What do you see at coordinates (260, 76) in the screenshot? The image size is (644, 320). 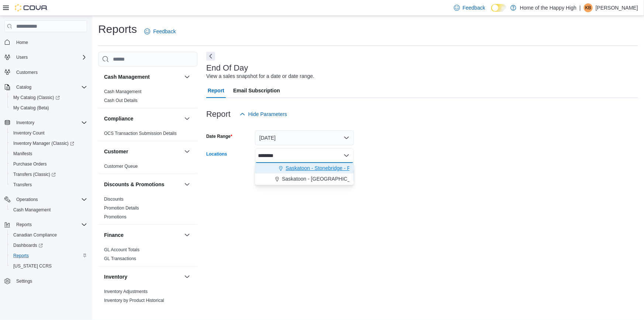 I see `div: View a sales snapshot for a date or date range.` at bounding box center [260, 76].